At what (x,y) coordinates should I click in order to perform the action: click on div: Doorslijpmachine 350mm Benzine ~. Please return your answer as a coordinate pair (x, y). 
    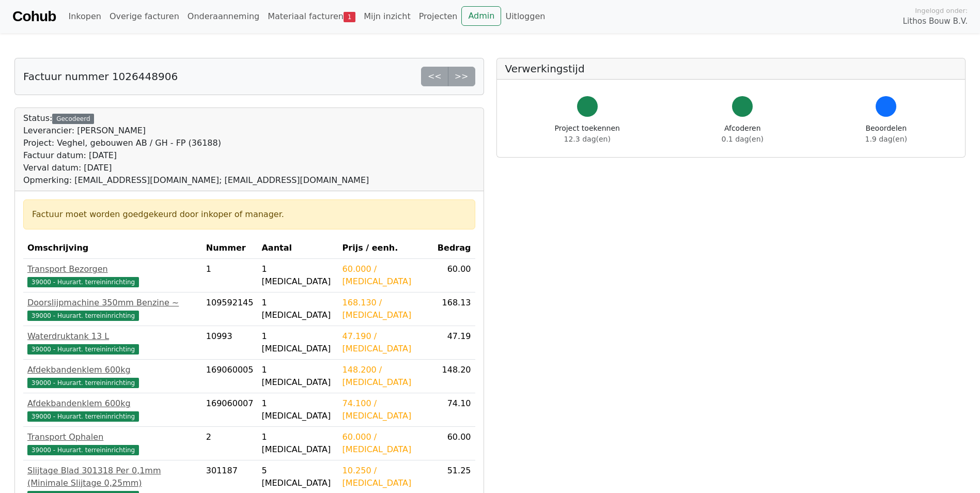
    Looking at the image, I should click on (113, 303).